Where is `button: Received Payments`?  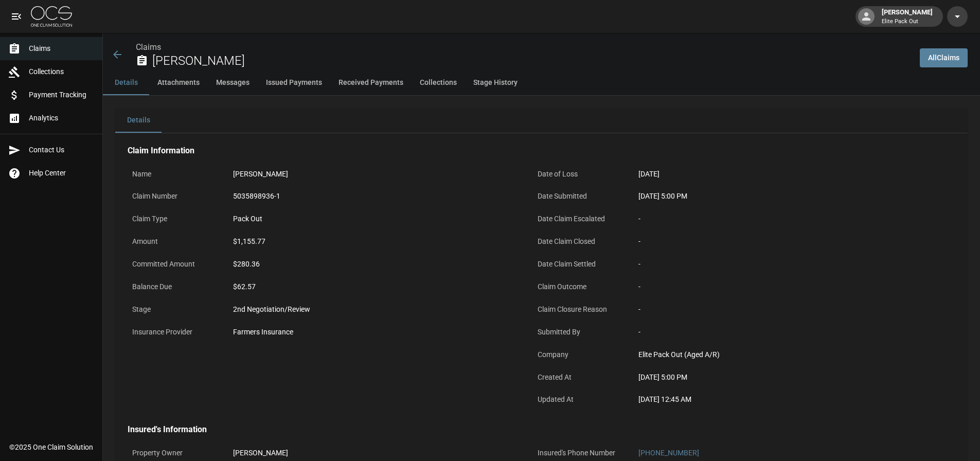 button: Received Payments is located at coordinates (371, 83).